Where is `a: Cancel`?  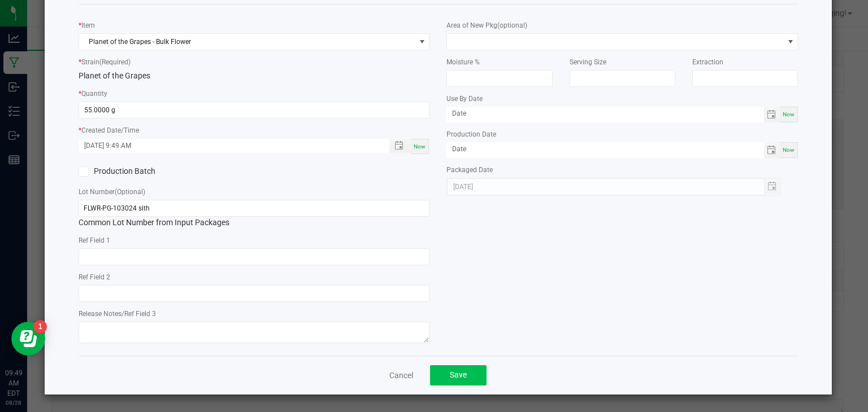 a: Cancel is located at coordinates (401, 376).